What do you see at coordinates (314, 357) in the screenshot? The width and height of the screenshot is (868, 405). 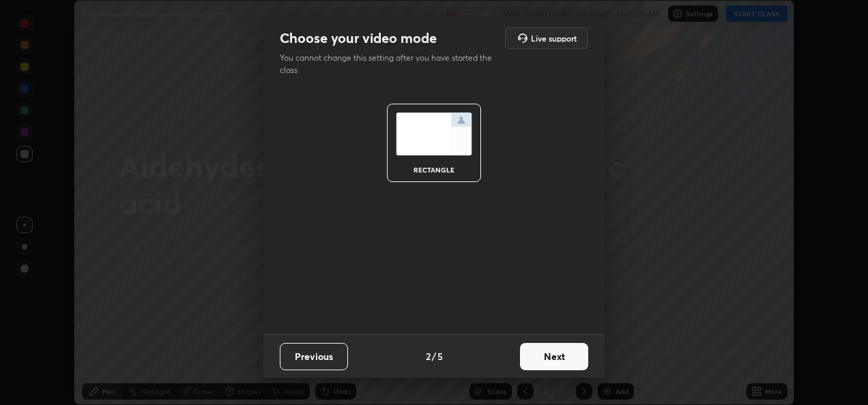 I see `button: Previous` at bounding box center [314, 357].